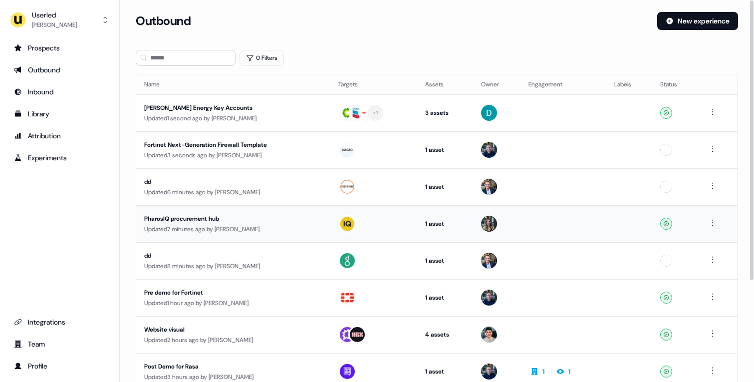 This screenshot has width=754, height=382. What do you see at coordinates (59, 48) in the screenshot?
I see `a: Go to prospects` at bounding box center [59, 48].